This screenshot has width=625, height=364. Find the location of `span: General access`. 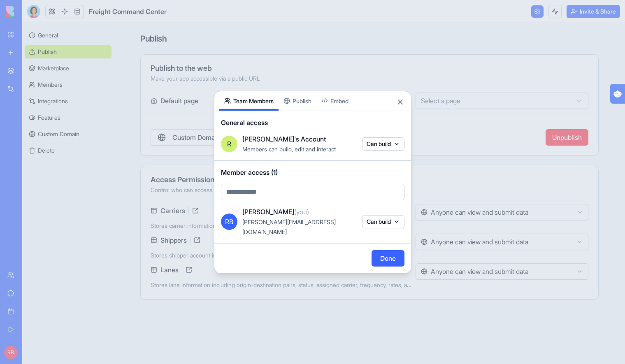

span: General access is located at coordinates (313, 122).